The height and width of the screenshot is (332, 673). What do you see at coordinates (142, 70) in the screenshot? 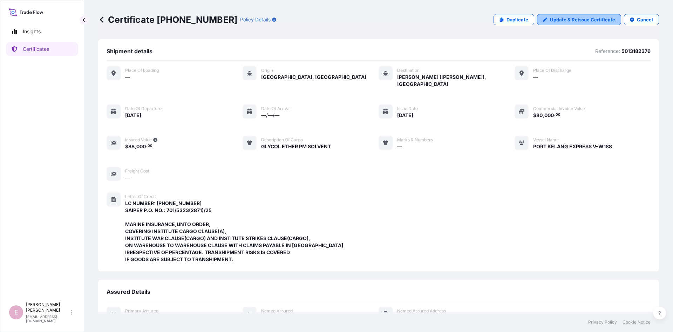
I see `span: Place of Loading` at bounding box center [142, 70].